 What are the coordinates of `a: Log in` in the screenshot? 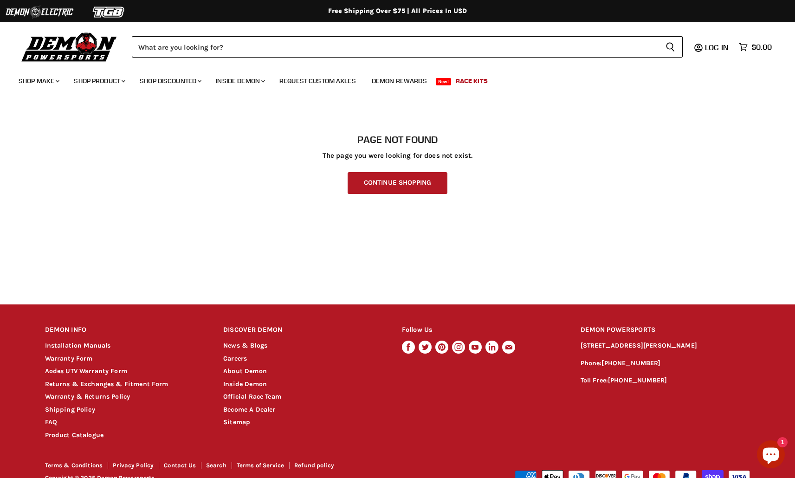 It's located at (717, 47).